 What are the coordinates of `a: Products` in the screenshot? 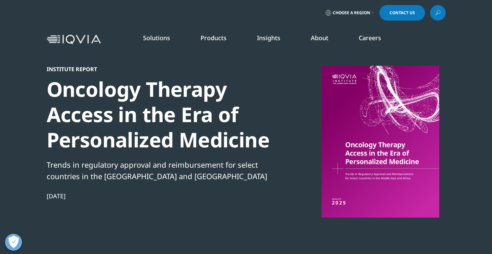 It's located at (213, 38).